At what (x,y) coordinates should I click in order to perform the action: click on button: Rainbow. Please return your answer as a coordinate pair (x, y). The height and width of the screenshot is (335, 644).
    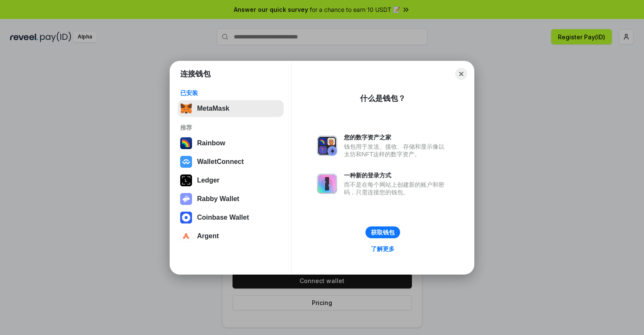
    Looking at the image, I should click on (230, 143).